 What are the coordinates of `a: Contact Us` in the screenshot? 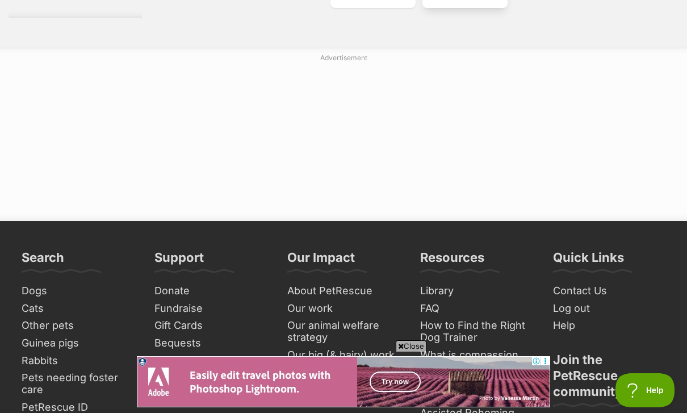 It's located at (609, 291).